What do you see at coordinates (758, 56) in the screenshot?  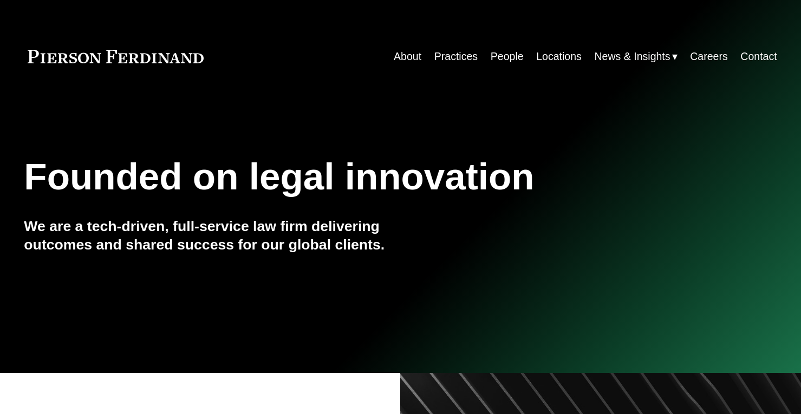 I see `a: Contact` at bounding box center [758, 56].